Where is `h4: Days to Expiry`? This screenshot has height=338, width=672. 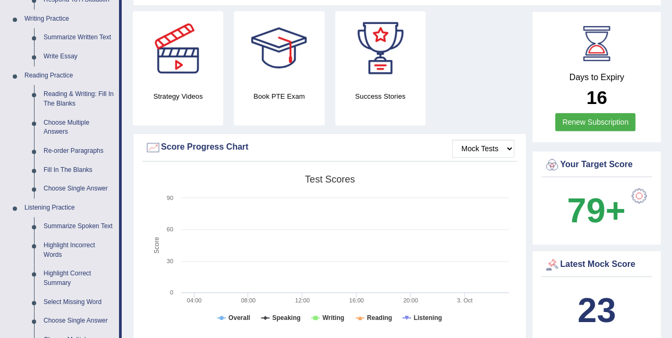 h4: Days to Expiry is located at coordinates (596, 78).